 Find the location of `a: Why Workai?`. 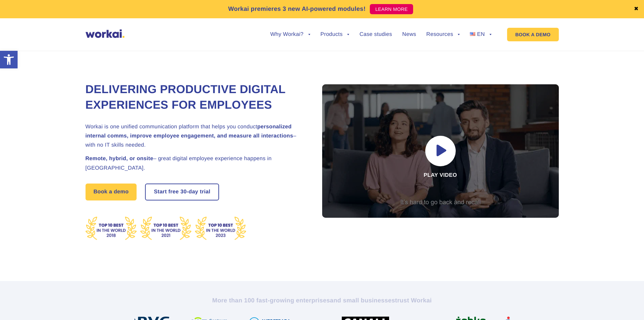

a: Why Workai? is located at coordinates (290, 35).